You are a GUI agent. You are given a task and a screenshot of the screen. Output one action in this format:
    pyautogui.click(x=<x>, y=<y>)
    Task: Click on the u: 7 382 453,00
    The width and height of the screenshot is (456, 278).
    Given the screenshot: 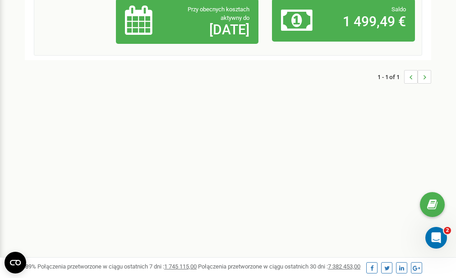 What is the action you would take?
    pyautogui.click(x=344, y=266)
    